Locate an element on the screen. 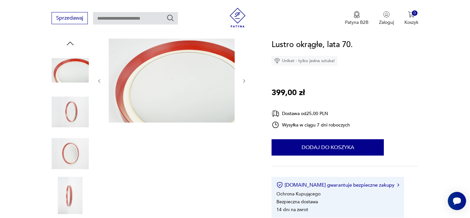  a: Sprzedawaj is located at coordinates (69, 19).